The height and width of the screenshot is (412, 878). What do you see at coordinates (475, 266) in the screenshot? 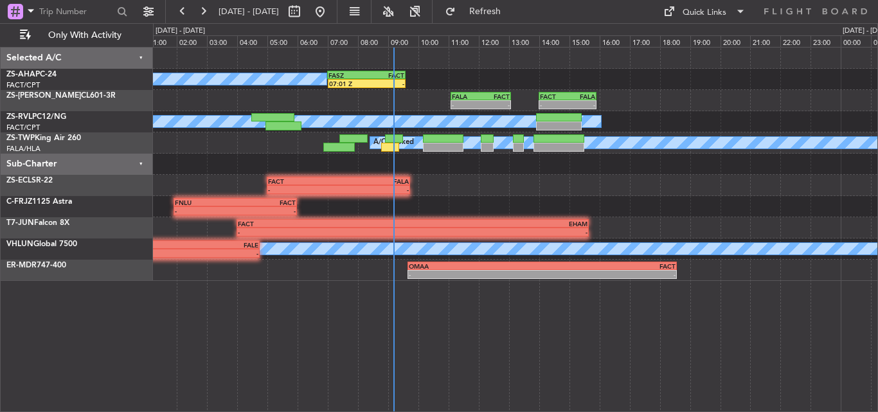
I see `div: OMAA` at bounding box center [475, 266].